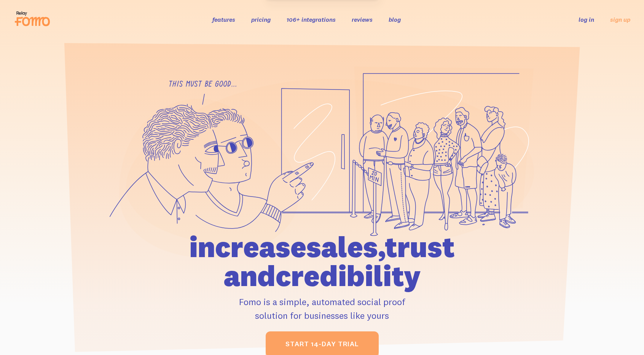 Image resolution: width=644 pixels, height=355 pixels. What do you see at coordinates (620, 20) in the screenshot?
I see `a: sign up` at bounding box center [620, 20].